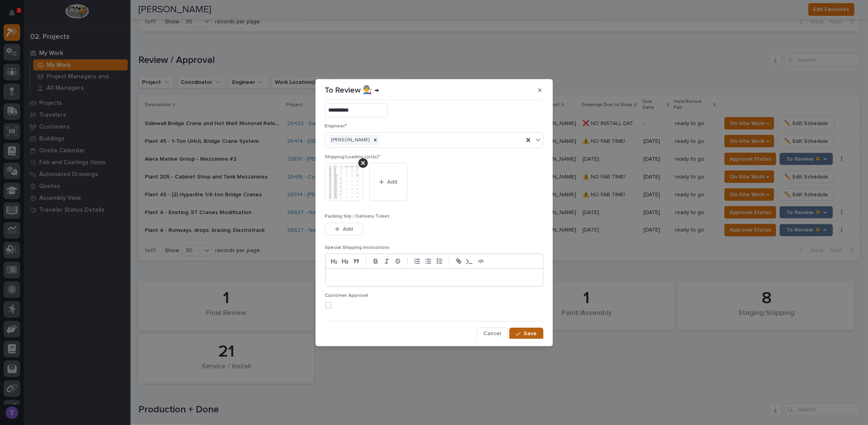 This screenshot has height=425, width=868. What do you see at coordinates (492, 333) in the screenshot?
I see `span: Cancel` at bounding box center [492, 333].